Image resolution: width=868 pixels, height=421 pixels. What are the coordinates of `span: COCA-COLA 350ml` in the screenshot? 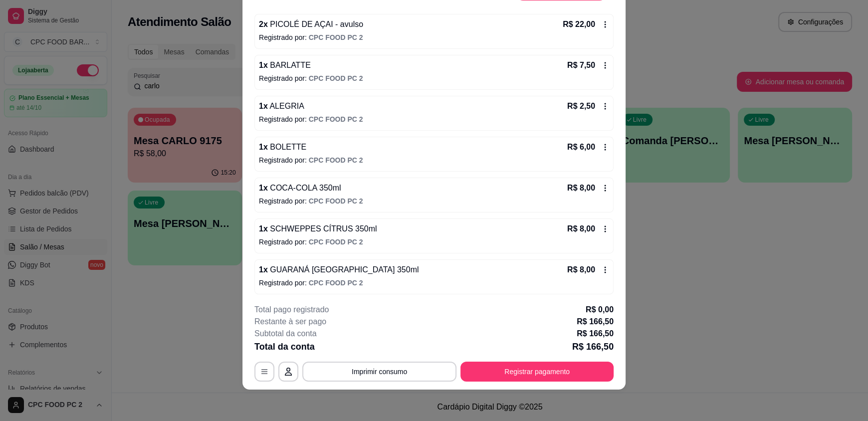 It's located at (304, 187).